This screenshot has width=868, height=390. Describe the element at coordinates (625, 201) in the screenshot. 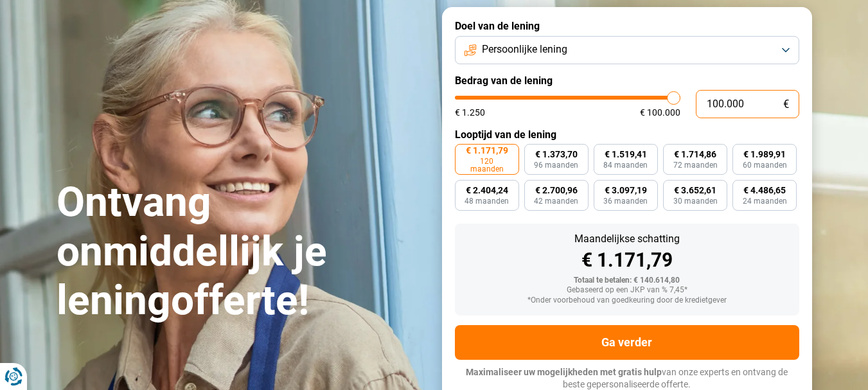

I see `span: 36 maanden` at that location.